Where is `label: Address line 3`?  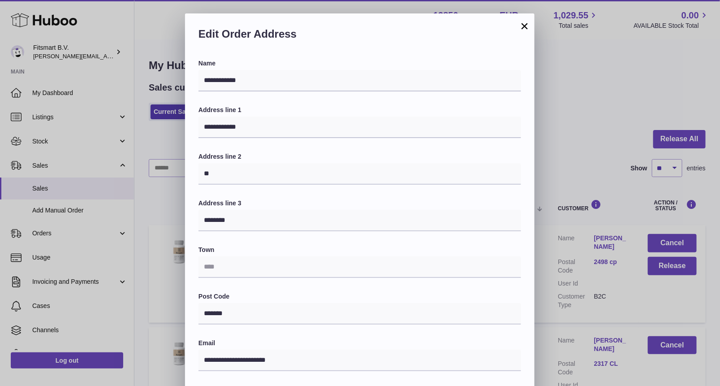
label: Address line 3 is located at coordinates (360, 203).